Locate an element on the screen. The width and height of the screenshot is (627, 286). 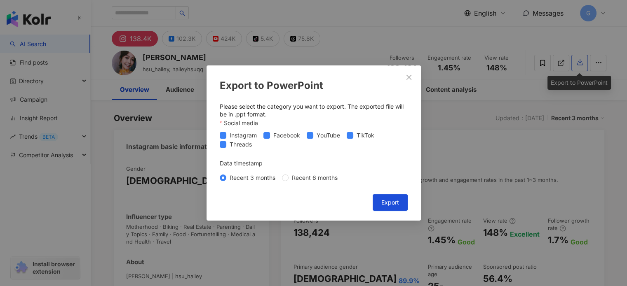
span: Recent 3 months is located at coordinates (252, 178).